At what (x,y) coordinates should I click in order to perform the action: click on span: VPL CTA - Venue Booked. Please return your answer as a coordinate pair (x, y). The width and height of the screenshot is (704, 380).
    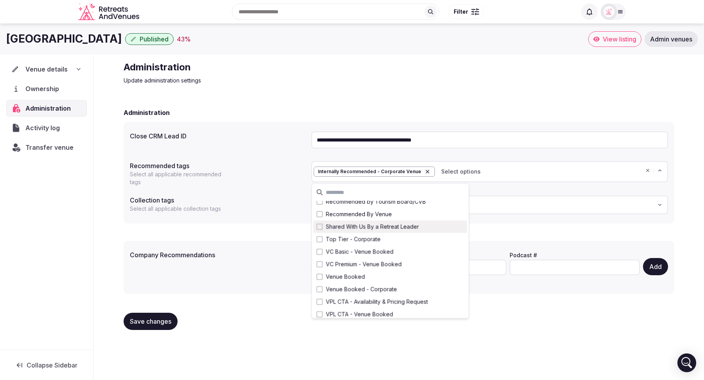
    Looking at the image, I should click on (359, 314).